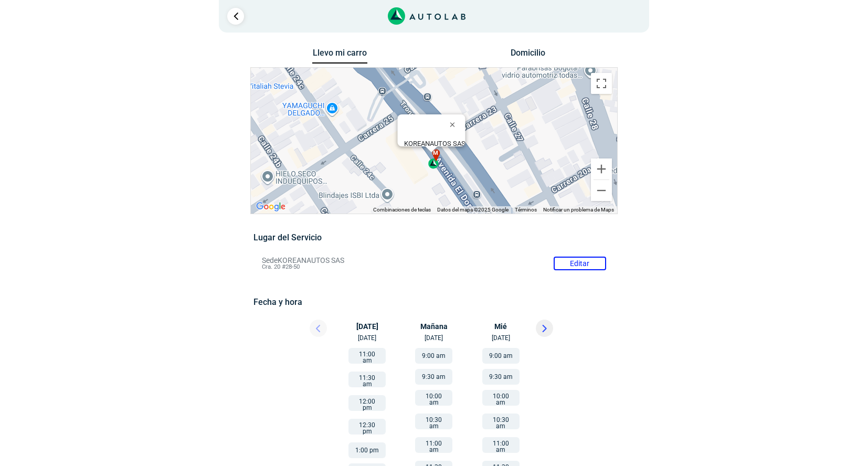 This screenshot has width=868, height=466. Describe the element at coordinates (473, 209) in the screenshot. I see `span: Datos del mapa ©2025 Google` at that location.